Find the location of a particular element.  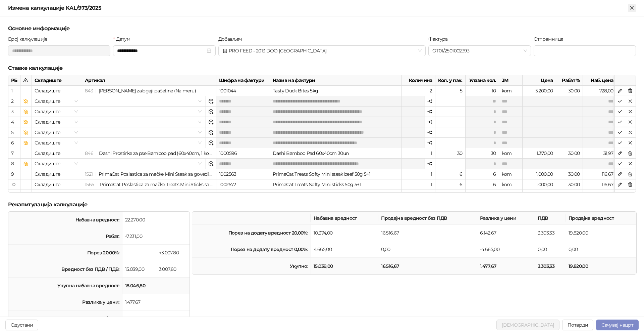

button: Потврди is located at coordinates (578, 325).